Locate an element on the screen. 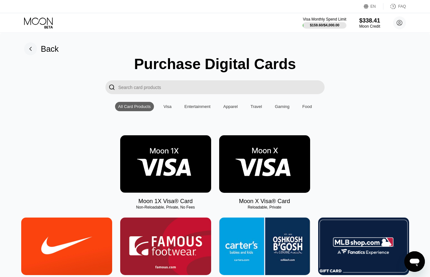 The height and width of the screenshot is (277, 430). div: Travel is located at coordinates (257, 106).